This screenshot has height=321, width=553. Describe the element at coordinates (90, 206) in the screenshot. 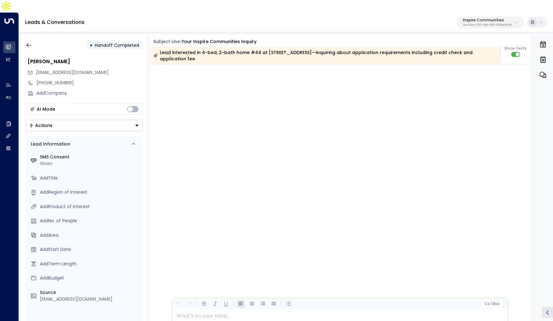

I see `div: AddProduct of Interest` at that location.